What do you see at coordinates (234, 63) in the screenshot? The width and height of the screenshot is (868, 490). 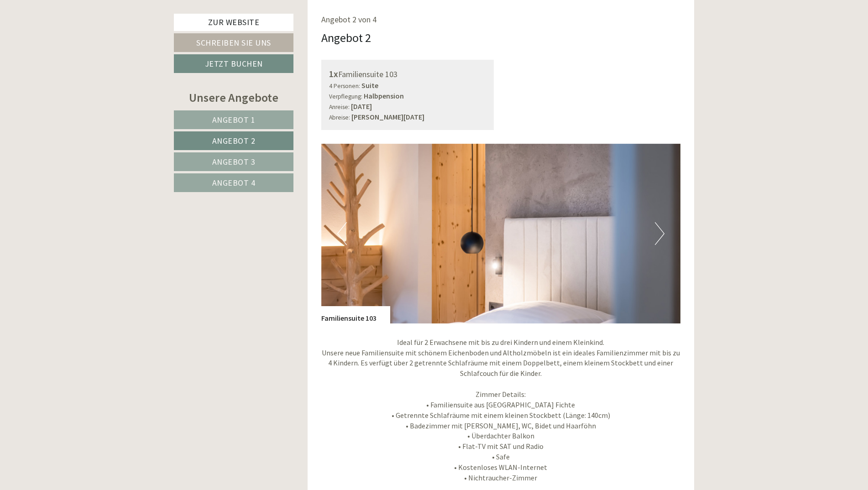 I see `a: Jetzt buchen` at bounding box center [234, 63].